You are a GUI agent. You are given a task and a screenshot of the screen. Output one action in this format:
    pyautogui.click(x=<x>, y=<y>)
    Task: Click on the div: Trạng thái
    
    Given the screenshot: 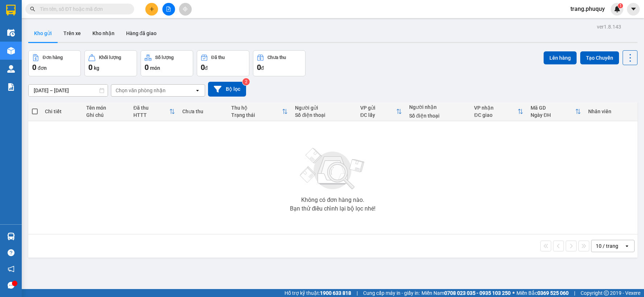 What is the action you would take?
    pyautogui.click(x=256, y=115)
    